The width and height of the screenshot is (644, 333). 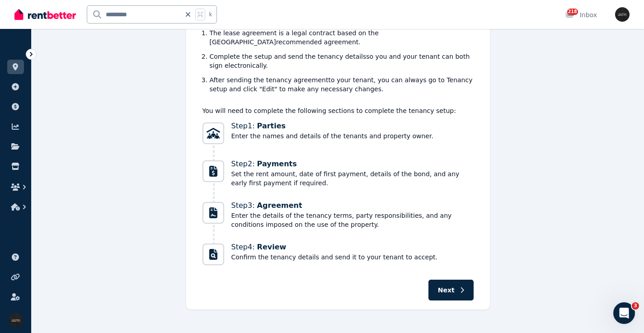 What do you see at coordinates (277, 164) in the screenshot?
I see `span: Payments` at bounding box center [277, 164].